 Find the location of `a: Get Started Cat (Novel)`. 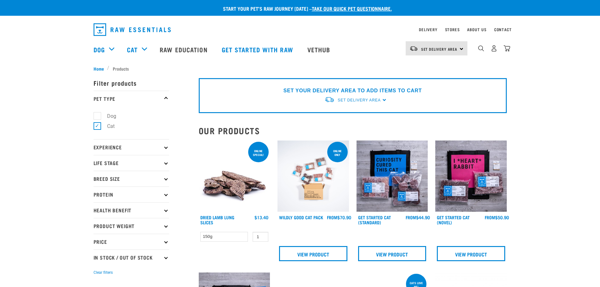

a: Get Started Cat (Novel) is located at coordinates (453, 220).